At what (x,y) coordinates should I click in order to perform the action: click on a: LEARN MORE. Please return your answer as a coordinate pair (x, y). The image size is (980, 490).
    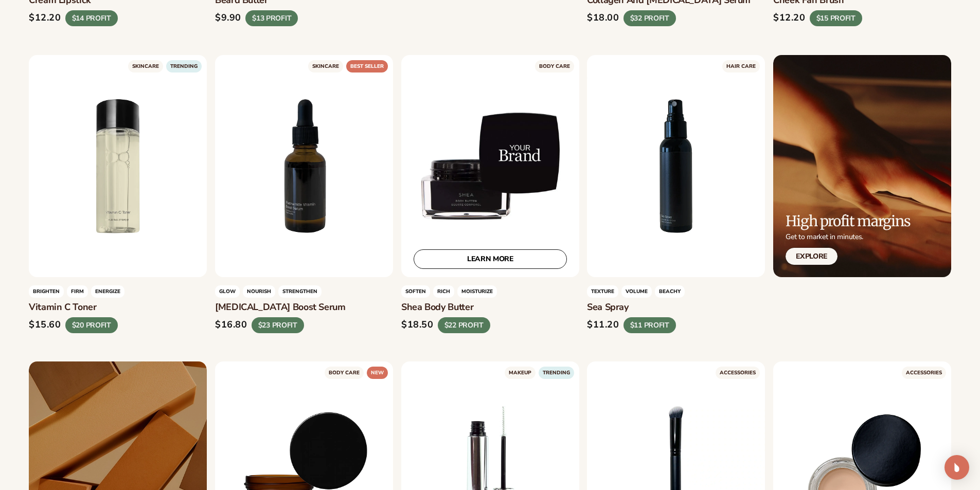
    Looking at the image, I should click on (490, 259).